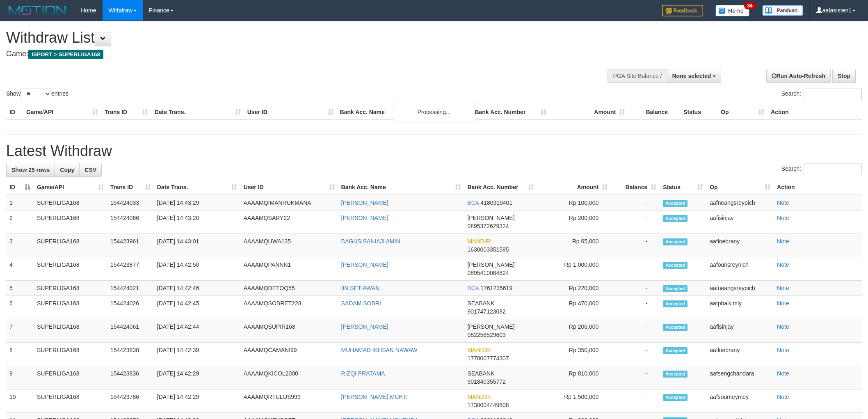 The width and height of the screenshot is (868, 419). I want to click on div: Processing..., so click(434, 112).